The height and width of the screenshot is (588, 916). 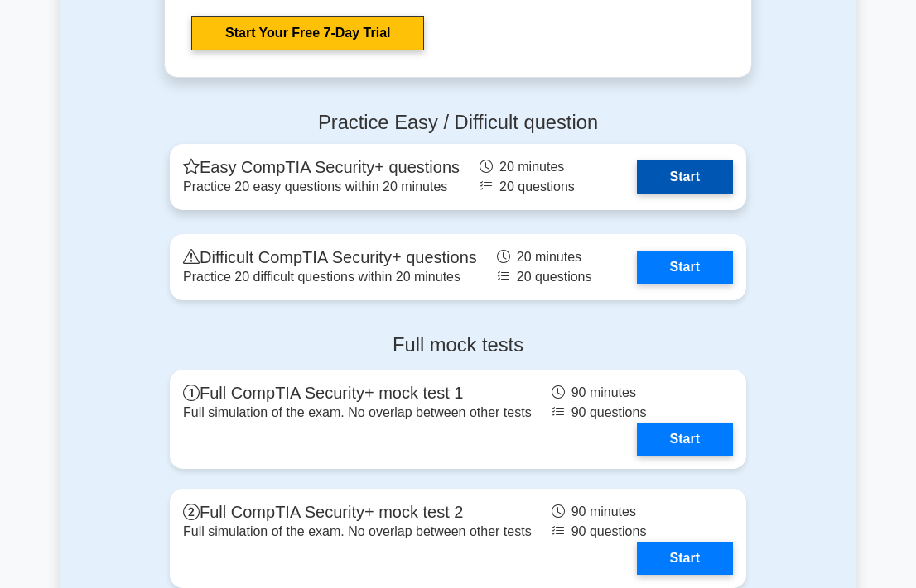 I want to click on h4: Practice Easy / Difficult question, so click(x=458, y=123).